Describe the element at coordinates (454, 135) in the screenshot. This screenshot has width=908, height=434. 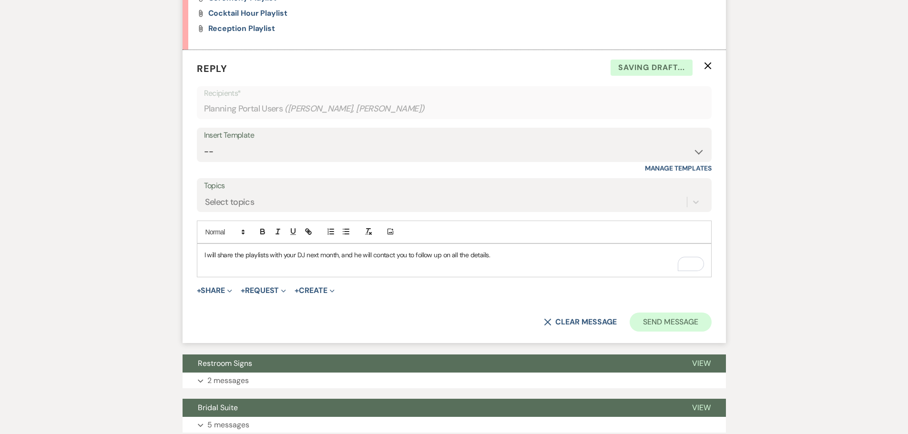
I see `div: Insert Template` at that location.